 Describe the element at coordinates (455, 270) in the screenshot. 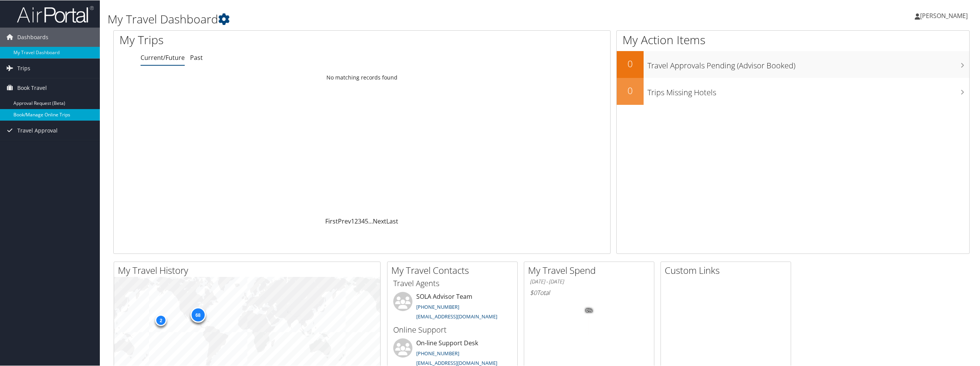

I see `h2: My Travel Contacts` at that location.